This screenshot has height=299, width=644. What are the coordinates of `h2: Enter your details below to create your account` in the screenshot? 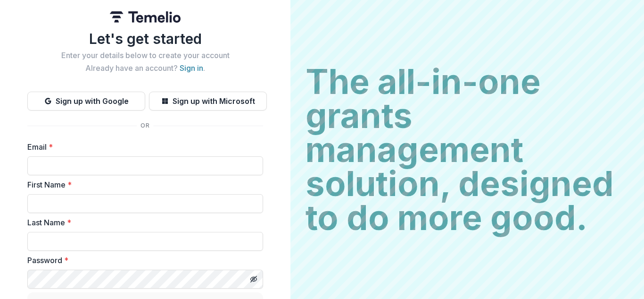 It's located at (145, 55).